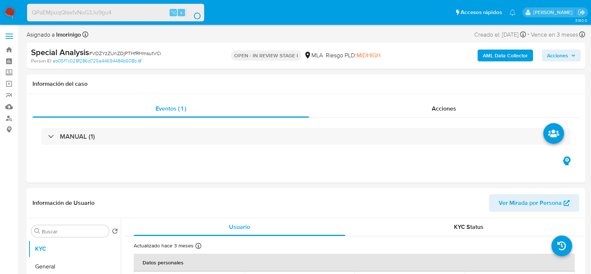 The image size is (591, 274). I want to click on input: Buscar, so click(74, 231).